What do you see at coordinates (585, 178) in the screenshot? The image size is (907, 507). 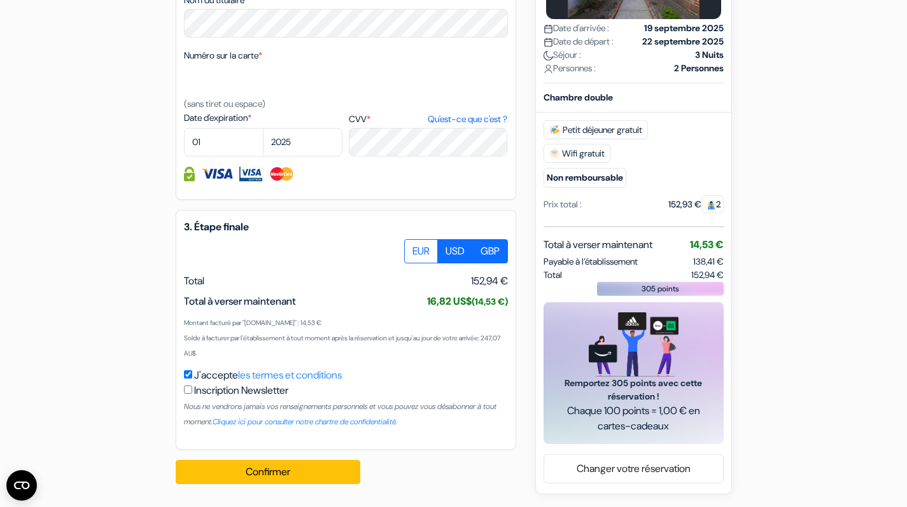 I see `small: Non remboursable` at bounding box center [585, 178].